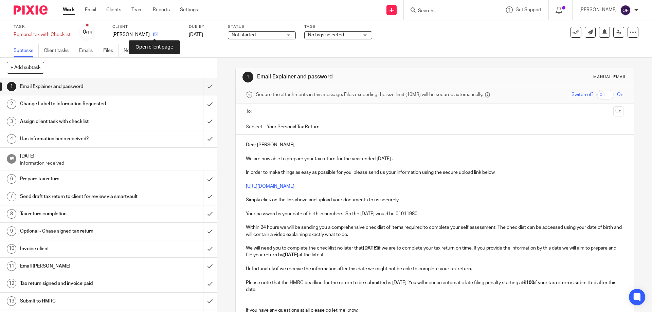 The image size is (652, 312). Describe the element at coordinates (115, 163) in the screenshot. I see `p: Information received` at that location.